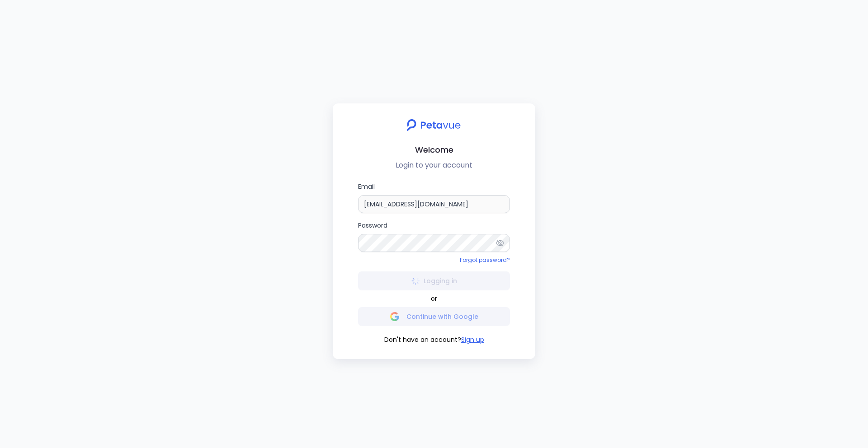 The width and height of the screenshot is (868, 448). What do you see at coordinates (434, 237) in the screenshot?
I see `label: Password` at bounding box center [434, 237].